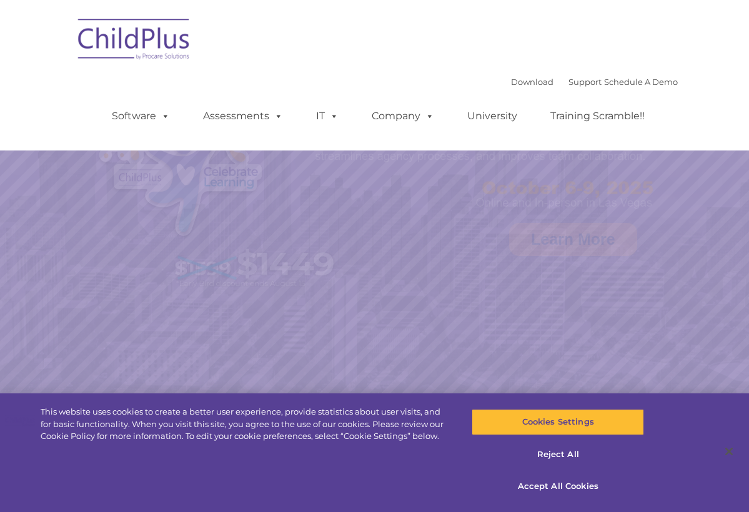  What do you see at coordinates (243, 116) in the screenshot?
I see `a: Assessments` at bounding box center [243, 116].